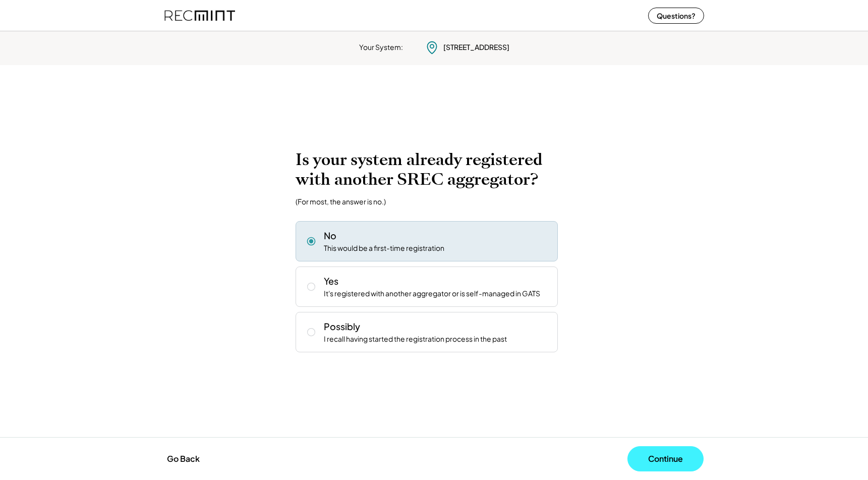  What do you see at coordinates (415, 339) in the screenshot?
I see `div: I recall having started the registration process in the past` at bounding box center [415, 339].